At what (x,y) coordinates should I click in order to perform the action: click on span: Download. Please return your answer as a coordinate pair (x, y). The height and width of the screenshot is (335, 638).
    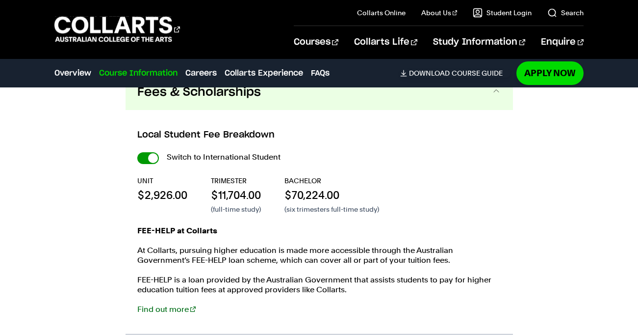
    Looking at the image, I should click on (429, 73).